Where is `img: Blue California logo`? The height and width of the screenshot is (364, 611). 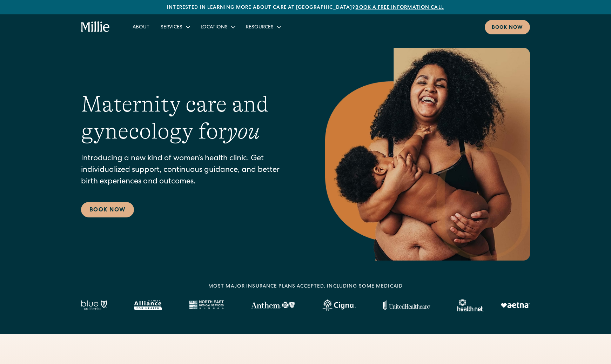 img: Blue California logo is located at coordinates (94, 305).